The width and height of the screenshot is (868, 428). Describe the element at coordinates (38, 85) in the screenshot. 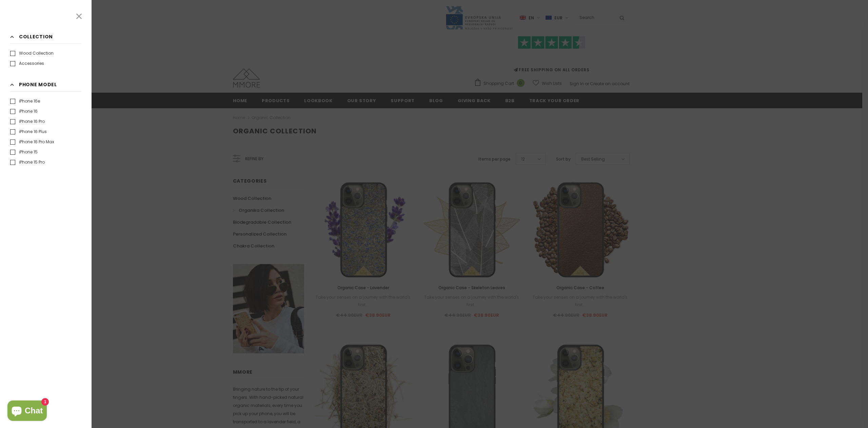

I see `span: Phone Model` at that location.